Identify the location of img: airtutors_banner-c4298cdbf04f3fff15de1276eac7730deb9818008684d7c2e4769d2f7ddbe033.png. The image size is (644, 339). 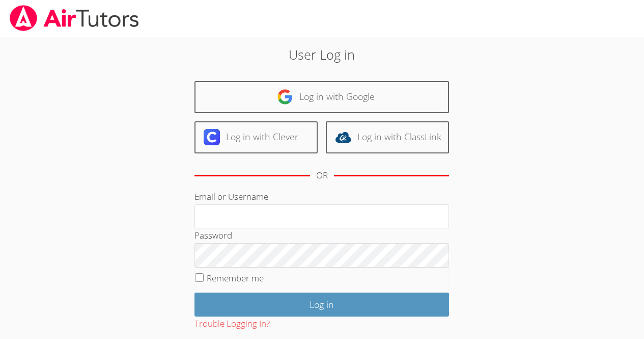
(74, 18).